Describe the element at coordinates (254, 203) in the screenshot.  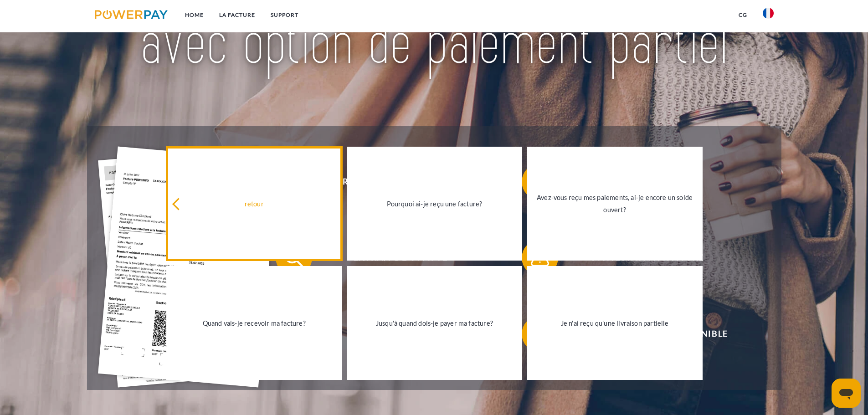
I see `div: retour` at that location.